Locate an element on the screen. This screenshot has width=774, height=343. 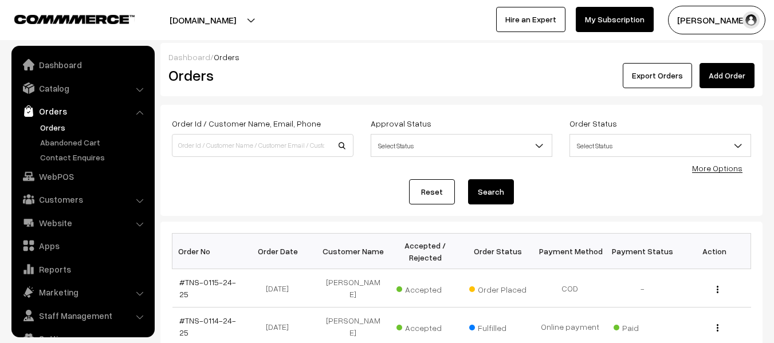
th: Customer Name is located at coordinates (353, 252).